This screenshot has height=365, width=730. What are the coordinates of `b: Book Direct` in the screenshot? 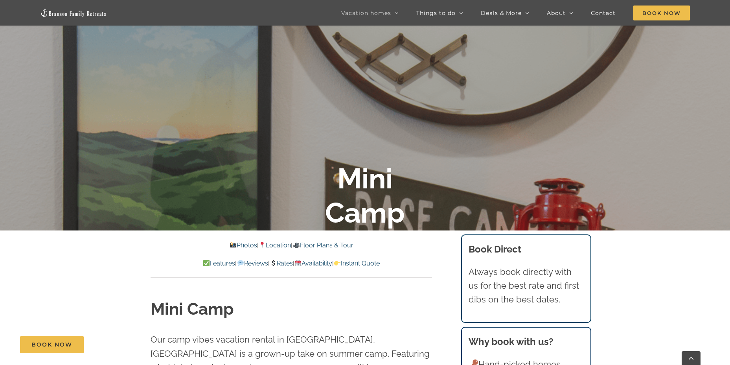 It's located at (495, 249).